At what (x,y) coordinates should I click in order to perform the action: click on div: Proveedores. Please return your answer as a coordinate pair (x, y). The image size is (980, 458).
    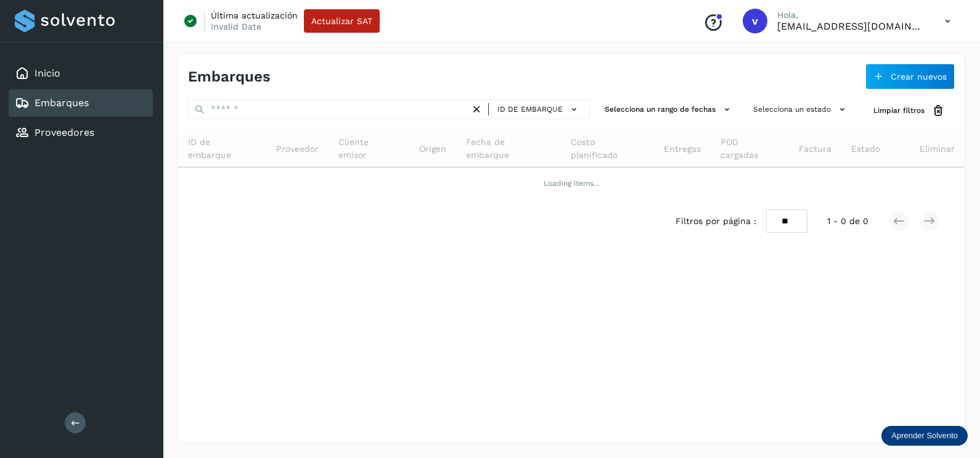
    Looking at the image, I should click on (81, 133).